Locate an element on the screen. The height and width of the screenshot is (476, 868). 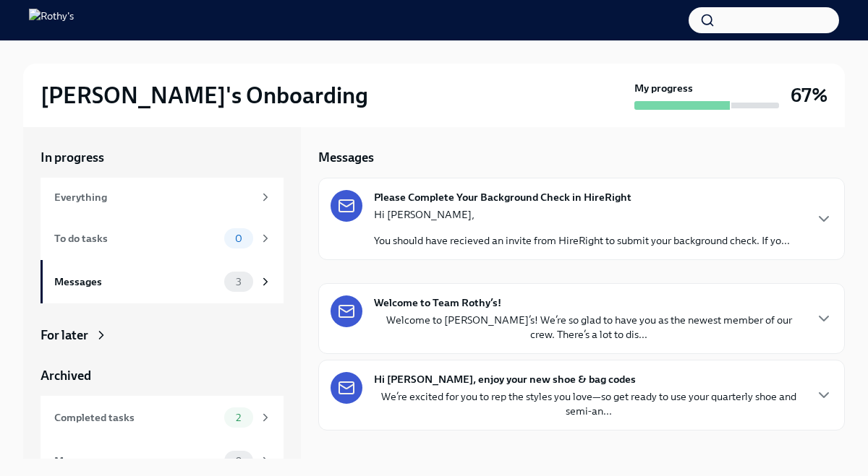
h3: 67% is located at coordinates (809, 95).